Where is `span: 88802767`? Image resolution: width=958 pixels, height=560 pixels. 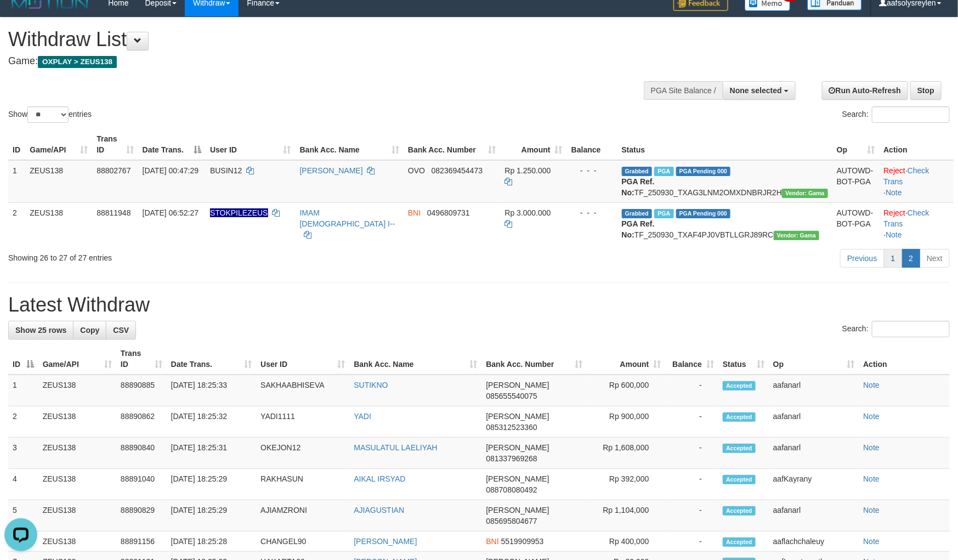
span: 88802767 is located at coordinates (114, 171).